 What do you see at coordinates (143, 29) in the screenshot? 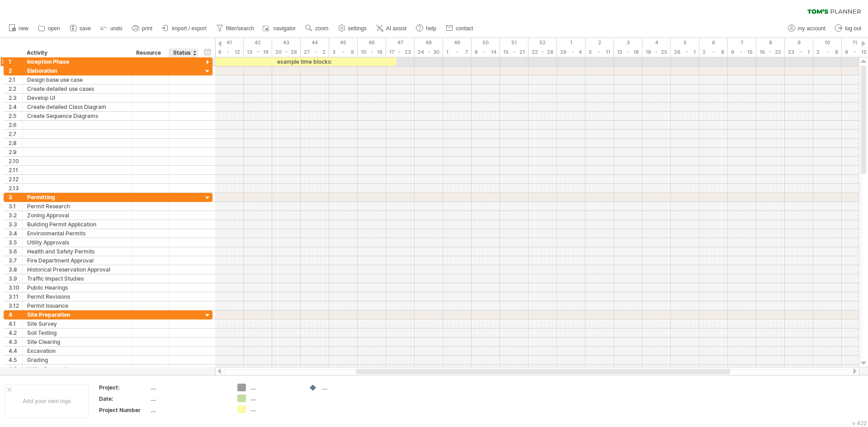
I see `a: print` at bounding box center [143, 29].